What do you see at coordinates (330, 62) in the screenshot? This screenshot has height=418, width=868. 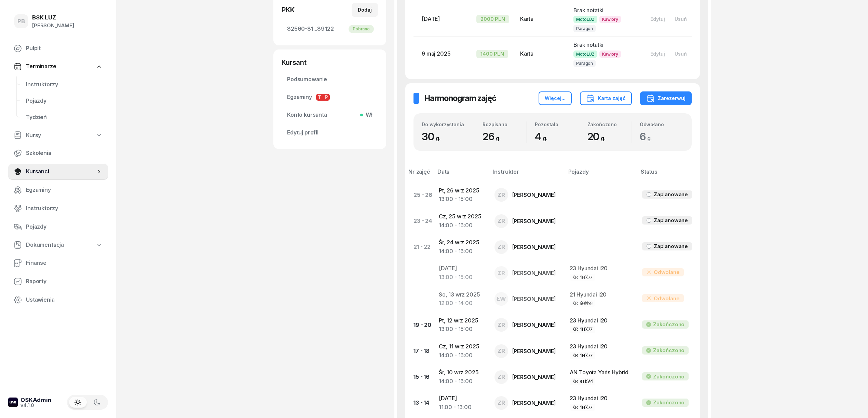 I see `div: Kursant` at bounding box center [330, 62].